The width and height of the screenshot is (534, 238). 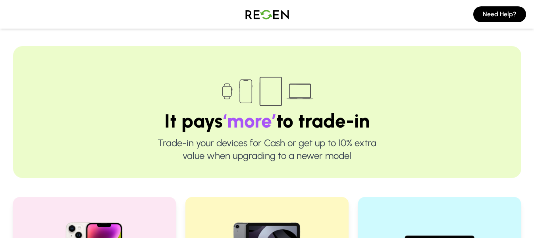 I want to click on img: Trade-in devices, so click(x=267, y=91).